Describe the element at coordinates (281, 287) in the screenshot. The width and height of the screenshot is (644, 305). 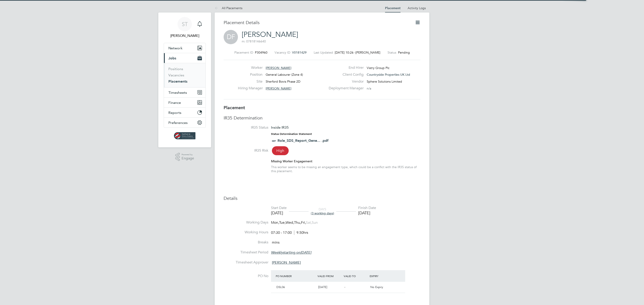
I see `span: DSL06` at that location.